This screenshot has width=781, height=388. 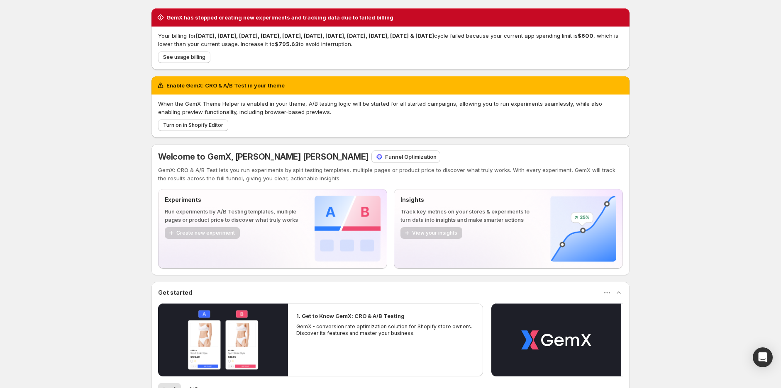 What do you see at coordinates (193, 125) in the screenshot?
I see `button: Turn on in Shopify Editor` at bounding box center [193, 125].